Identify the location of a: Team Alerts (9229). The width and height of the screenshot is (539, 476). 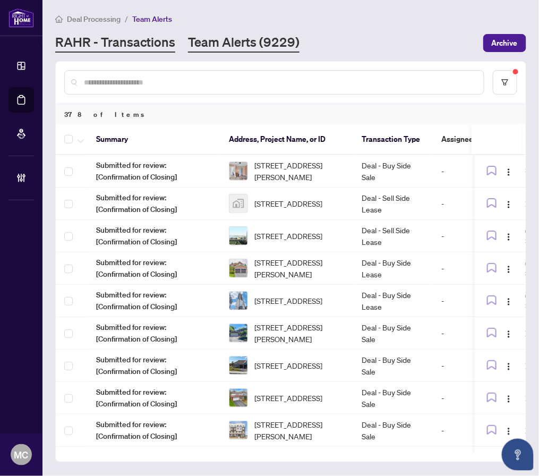
(244, 43).